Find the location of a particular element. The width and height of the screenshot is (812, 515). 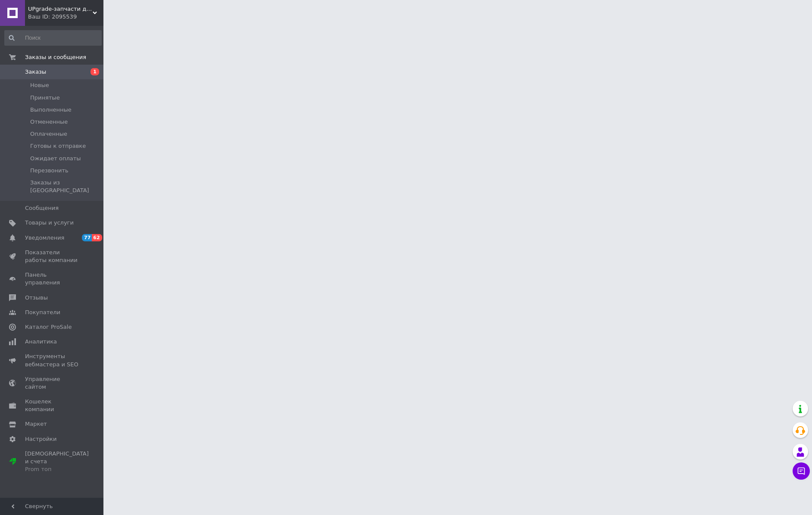

input: Поиск is located at coordinates (53, 38).